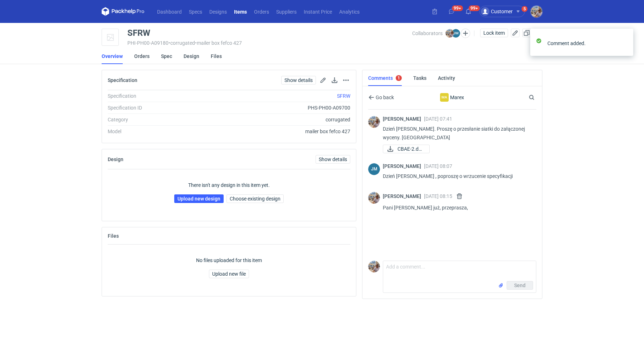  I want to click on span: CBAE-2.docx, so click(410, 149).